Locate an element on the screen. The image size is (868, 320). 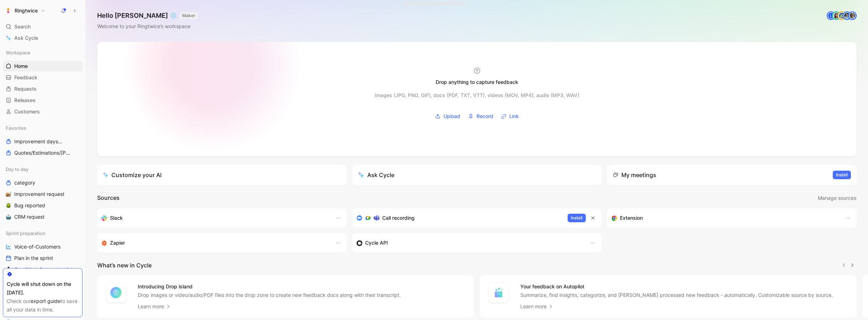
div: My meetings is located at coordinates (634, 175).